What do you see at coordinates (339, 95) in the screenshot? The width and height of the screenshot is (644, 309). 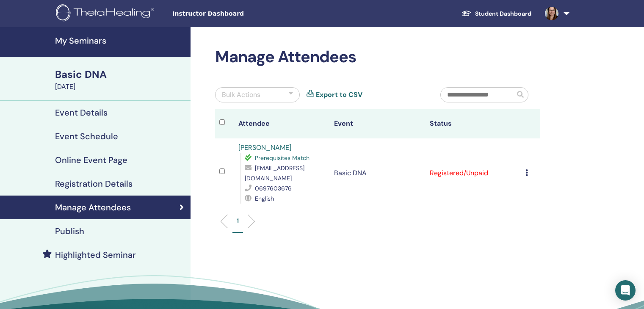 I see `a: Export to CSV` at bounding box center [339, 95].